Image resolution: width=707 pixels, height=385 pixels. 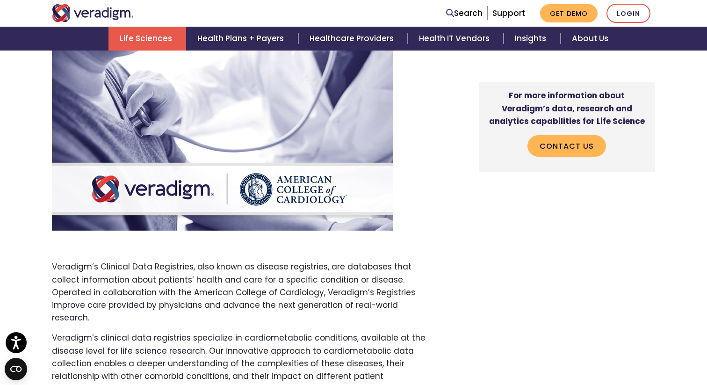 What do you see at coordinates (509, 13) in the screenshot?
I see `a: Support` at bounding box center [509, 13].